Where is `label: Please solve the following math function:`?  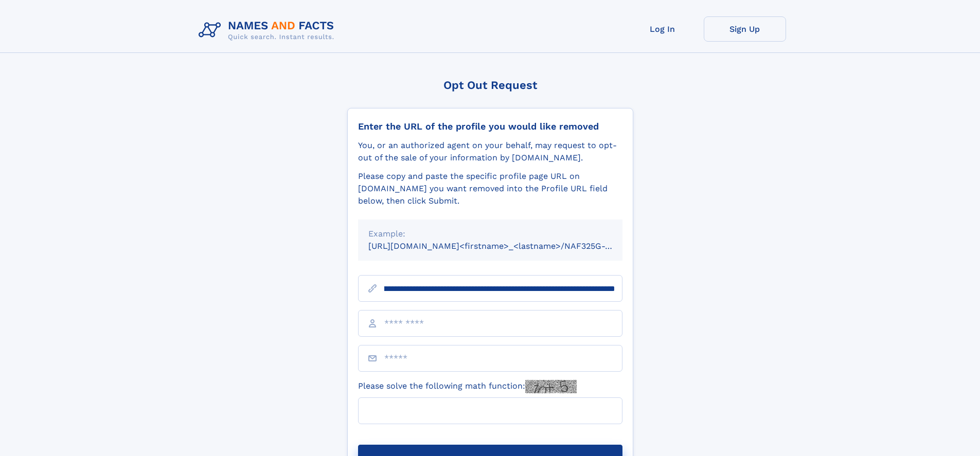 label: Please solve the following math function: is located at coordinates (467, 387).